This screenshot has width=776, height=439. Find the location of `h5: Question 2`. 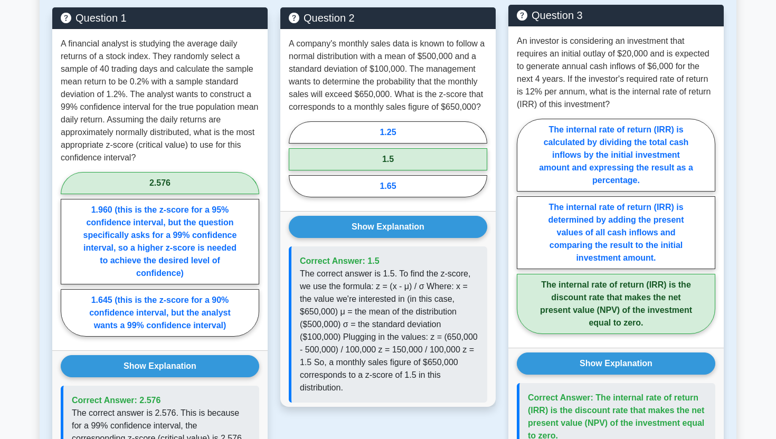

h5: Question 2 is located at coordinates (388, 18).